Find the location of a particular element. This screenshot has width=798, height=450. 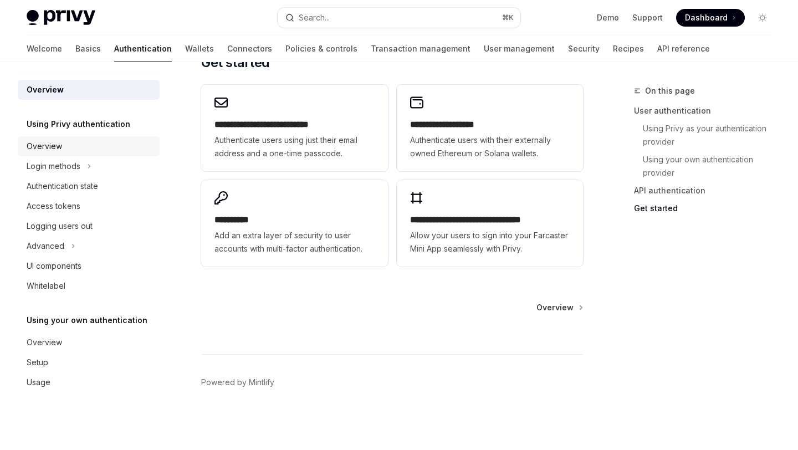

a: Setup is located at coordinates (89, 362).